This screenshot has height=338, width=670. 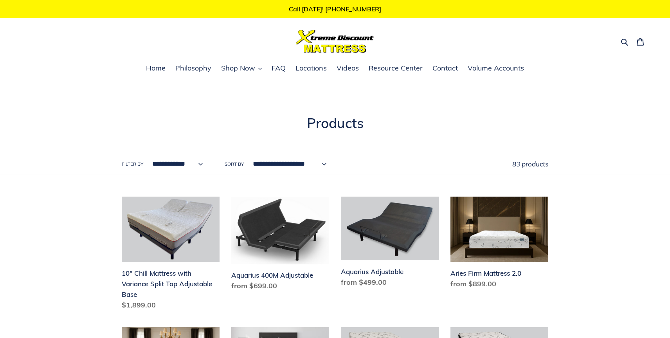 I want to click on label: Filter by, so click(x=132, y=164).